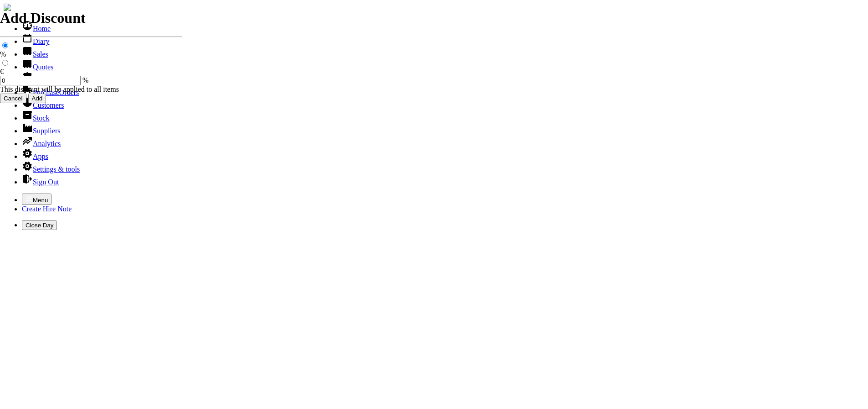  What do you see at coordinates (39, 225) in the screenshot?
I see `button: Close Day` at bounding box center [39, 225].